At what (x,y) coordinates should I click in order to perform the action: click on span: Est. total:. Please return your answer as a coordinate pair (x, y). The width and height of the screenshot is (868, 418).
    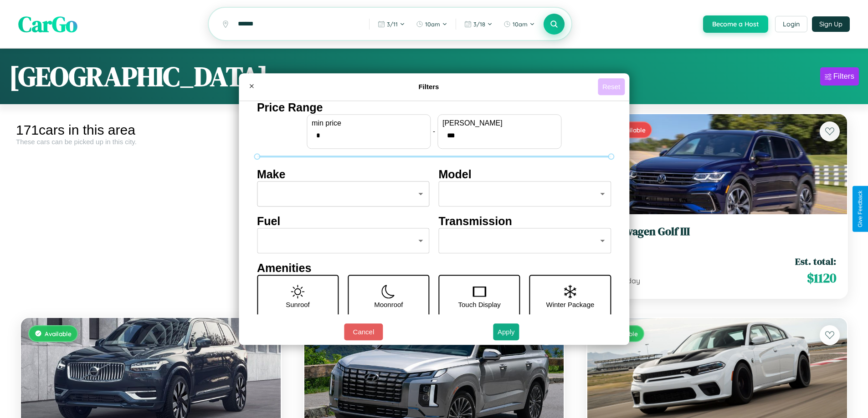
    Looking at the image, I should click on (816, 261).